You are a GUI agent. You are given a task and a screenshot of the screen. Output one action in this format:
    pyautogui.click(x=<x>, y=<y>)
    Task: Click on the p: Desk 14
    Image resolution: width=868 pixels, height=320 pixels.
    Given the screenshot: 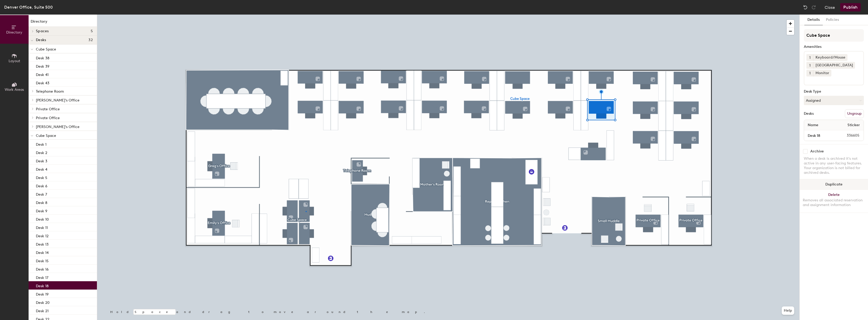 What is the action you would take?
    pyautogui.click(x=42, y=252)
    